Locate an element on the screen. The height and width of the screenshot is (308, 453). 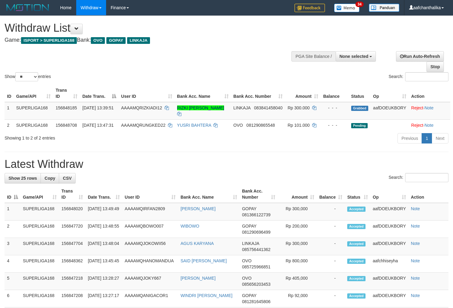
td: 156848020 is located at coordinates (72, 212).